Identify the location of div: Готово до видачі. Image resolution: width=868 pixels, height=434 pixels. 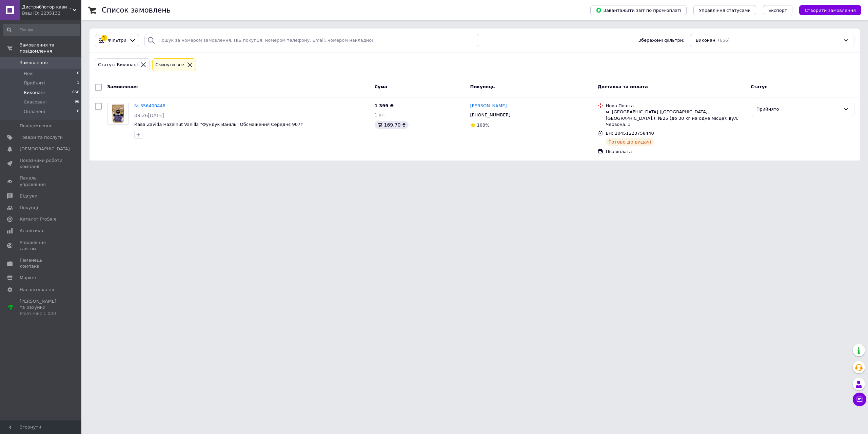
(631, 142).